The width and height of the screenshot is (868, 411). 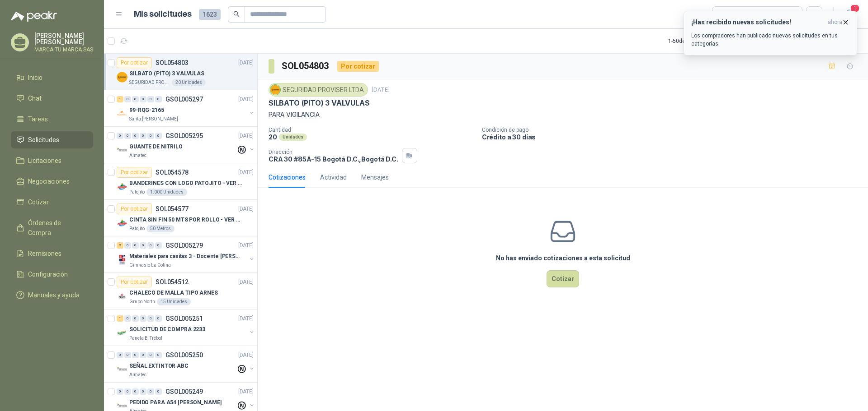 I want to click on p: 20, so click(x=272, y=136).